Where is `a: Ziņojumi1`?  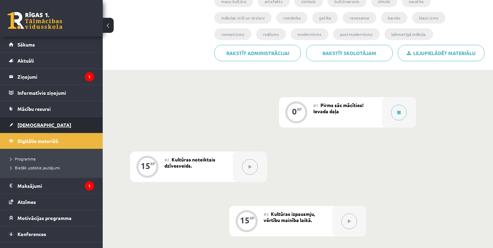
a: Ziņojumi1 is located at coordinates (51, 77).